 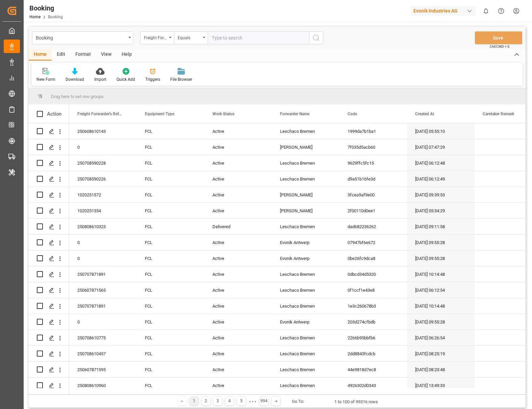 What do you see at coordinates (40, 54) in the screenshot?
I see `div: Home` at bounding box center [40, 54].